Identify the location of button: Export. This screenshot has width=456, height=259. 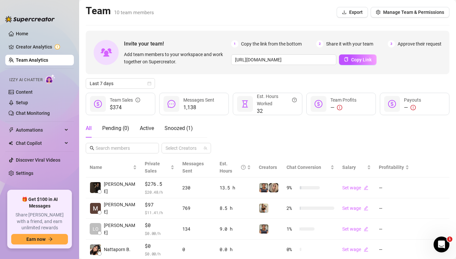
(352, 12).